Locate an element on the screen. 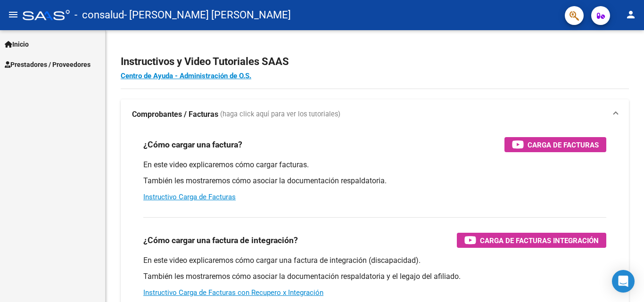  div: Open Intercom Messenger is located at coordinates (623, 281).